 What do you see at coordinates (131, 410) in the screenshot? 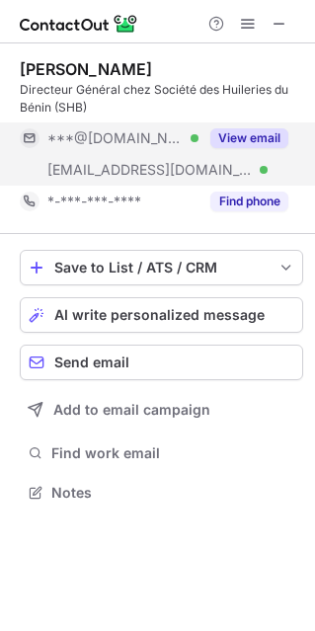
I see `span: Add to email campaign` at bounding box center [131, 410].